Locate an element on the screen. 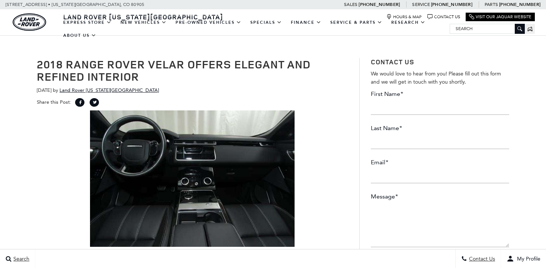  span: My Profile is located at coordinates (527, 259).